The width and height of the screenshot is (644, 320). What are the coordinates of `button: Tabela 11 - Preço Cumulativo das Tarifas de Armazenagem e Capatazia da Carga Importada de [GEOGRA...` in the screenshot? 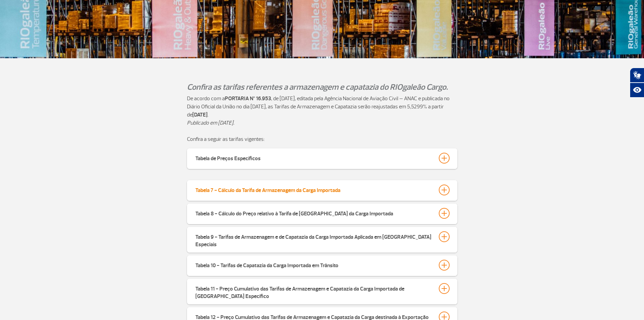 It's located at (322, 291).